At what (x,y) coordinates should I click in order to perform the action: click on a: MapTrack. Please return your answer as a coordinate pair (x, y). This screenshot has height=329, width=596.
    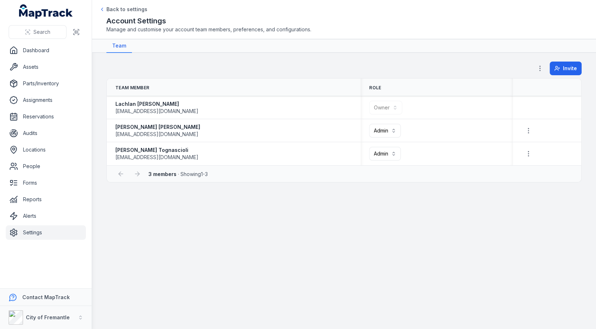
    Looking at the image, I should click on (46, 12).